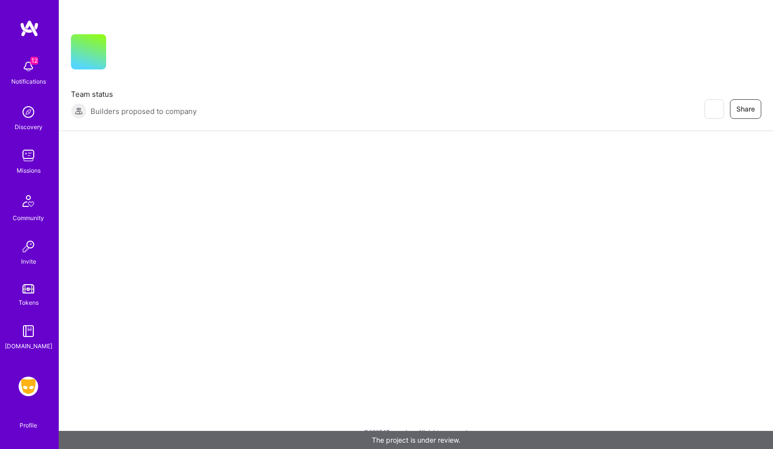 Image resolution: width=773 pixels, height=449 pixels. What do you see at coordinates (713, 109) in the screenshot?
I see `i: icon EyeClosed` at bounding box center [713, 109].